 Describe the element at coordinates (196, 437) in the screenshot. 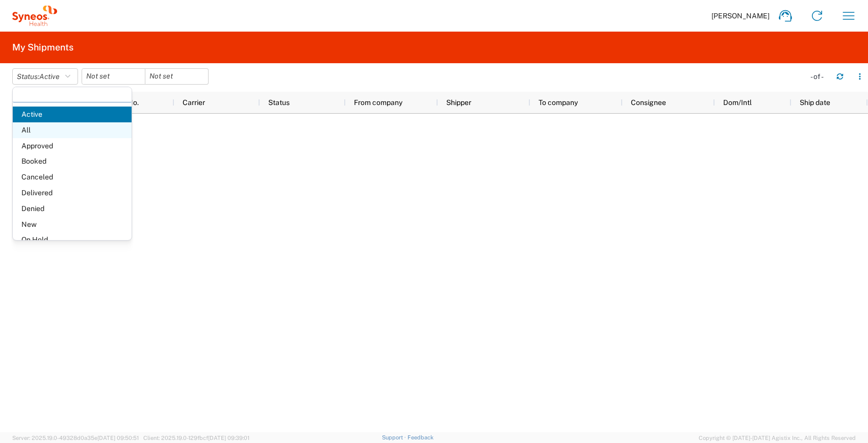

I see `span: Client: 2025.19.0-129fbcf` at that location.